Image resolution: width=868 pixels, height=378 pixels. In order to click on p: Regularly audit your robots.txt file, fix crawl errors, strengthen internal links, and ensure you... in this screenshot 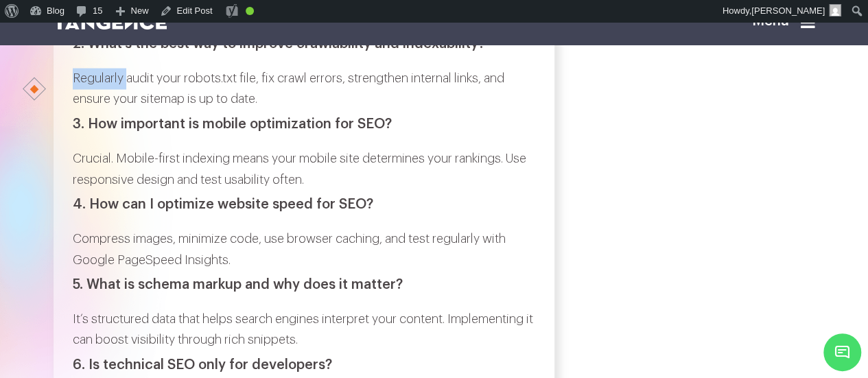, I will do `click(304, 88)`.